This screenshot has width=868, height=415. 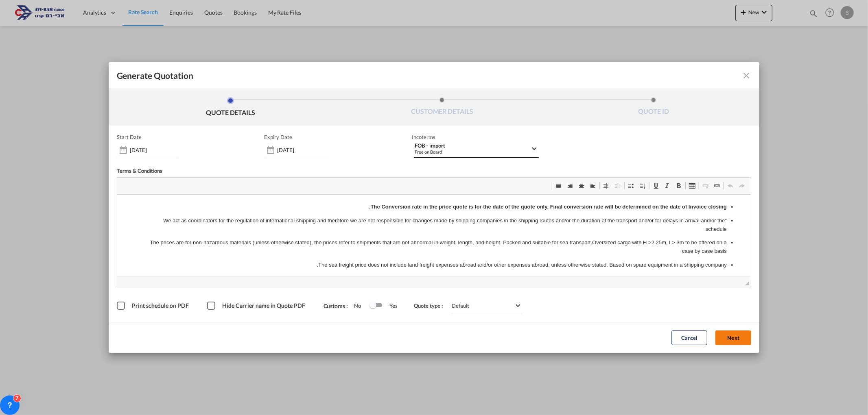 What do you see at coordinates (339, 306) in the screenshot?
I see `span: Customs :` at bounding box center [339, 306].